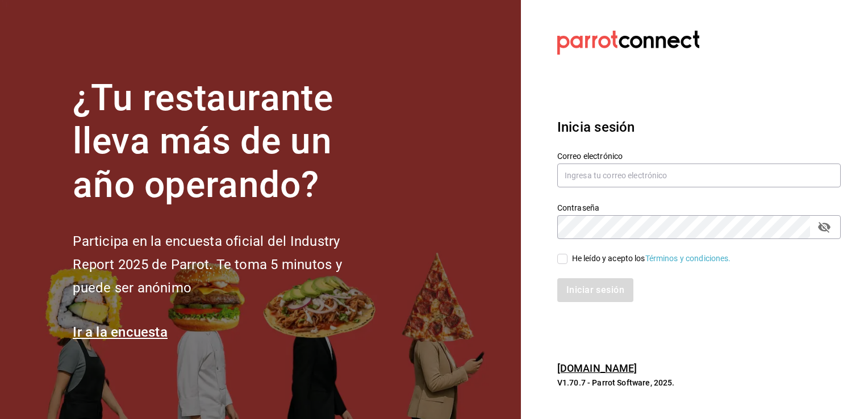 This screenshot has width=868, height=419. I want to click on h3: Inicia sesión, so click(699, 127).